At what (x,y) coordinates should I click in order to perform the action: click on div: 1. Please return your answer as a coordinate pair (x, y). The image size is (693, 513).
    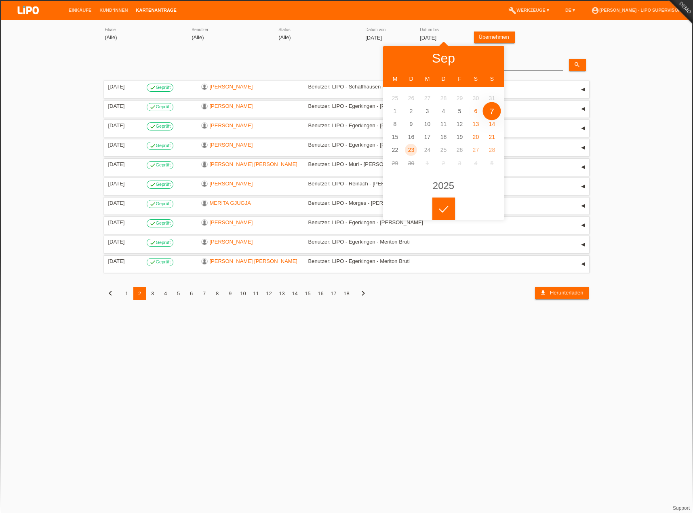
    Looking at the image, I should click on (127, 294).